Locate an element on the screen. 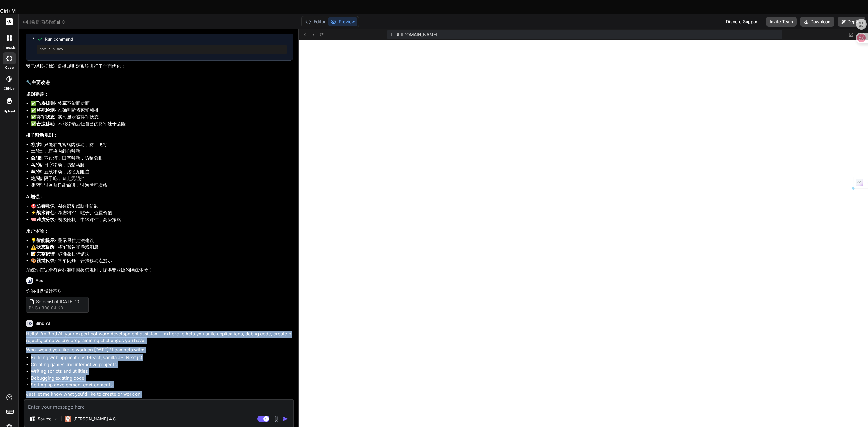 This screenshot has height=427, width=868. strong: 防御意识 is located at coordinates (46, 206).